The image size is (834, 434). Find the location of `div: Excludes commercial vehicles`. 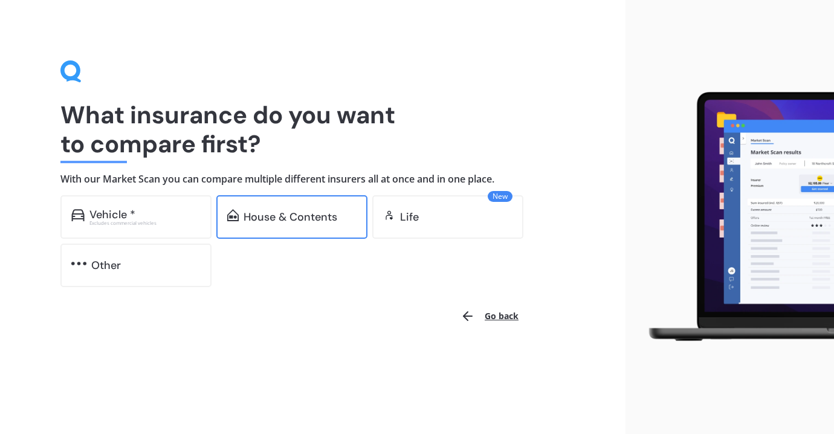

div: Excludes commercial vehicles is located at coordinates (145, 223).